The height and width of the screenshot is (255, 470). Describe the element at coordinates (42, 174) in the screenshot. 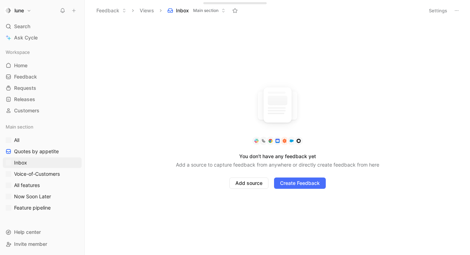

I see `a: Voice-of-Customers` at that location.